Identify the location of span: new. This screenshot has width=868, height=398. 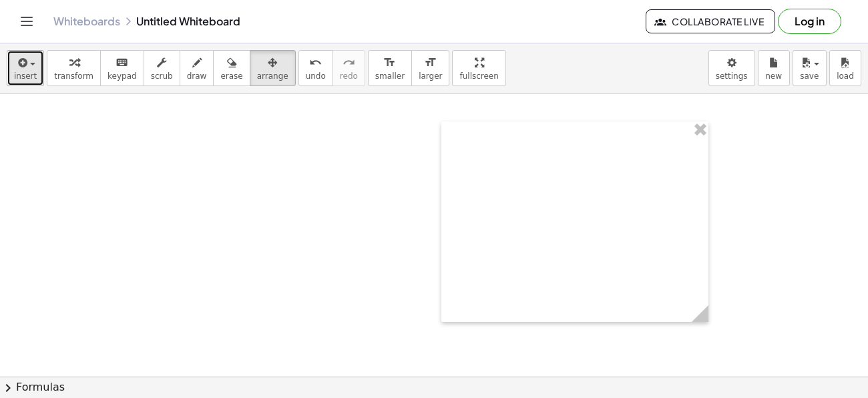
(773, 76).